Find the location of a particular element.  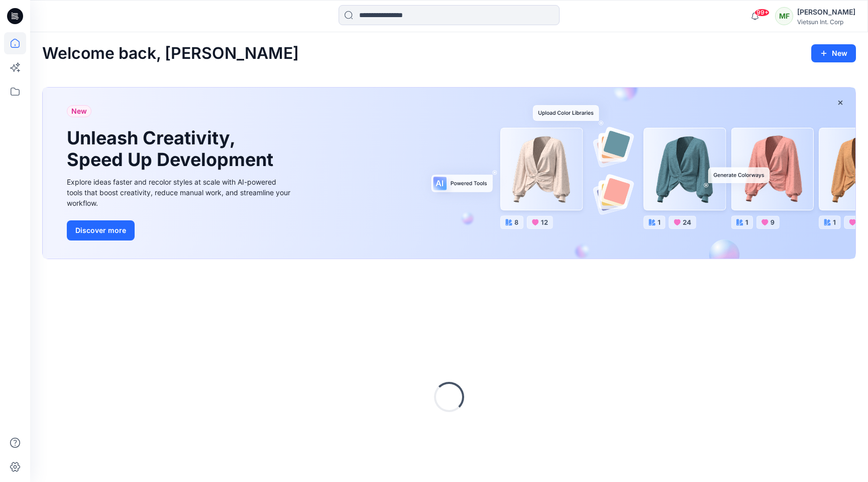

button: New is located at coordinates (834, 53).